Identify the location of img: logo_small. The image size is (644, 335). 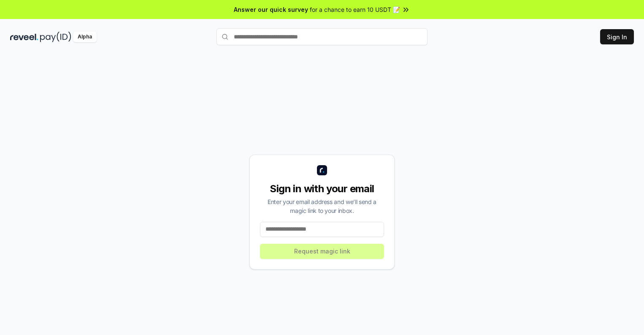
(322, 170).